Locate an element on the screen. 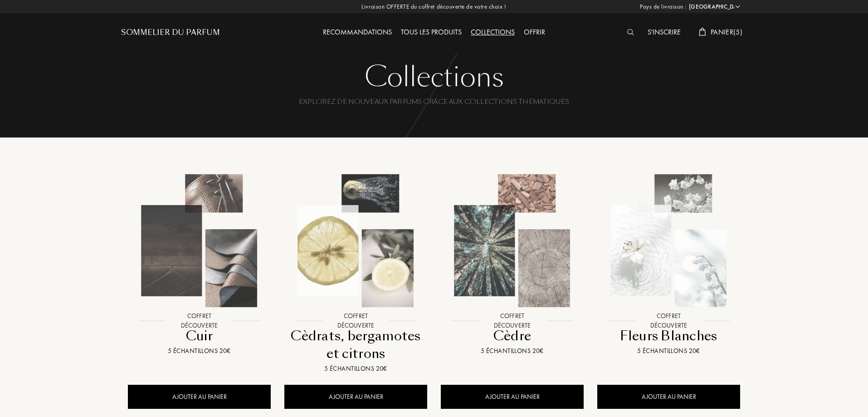 The image size is (868, 417). div: Offrir is located at coordinates (534, 33).